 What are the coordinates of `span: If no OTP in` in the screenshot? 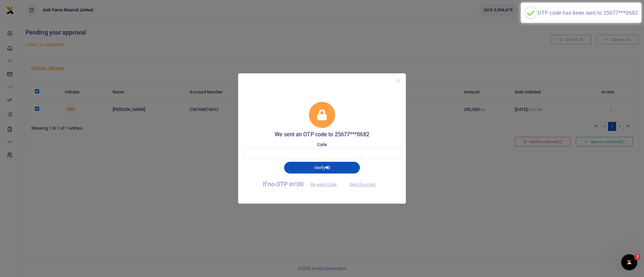 It's located at (303, 183).